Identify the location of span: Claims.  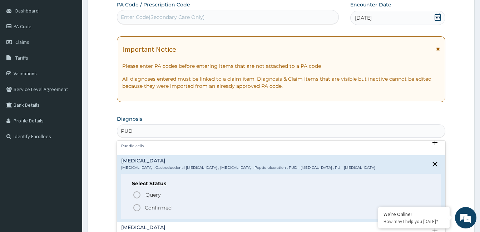
(22, 42).